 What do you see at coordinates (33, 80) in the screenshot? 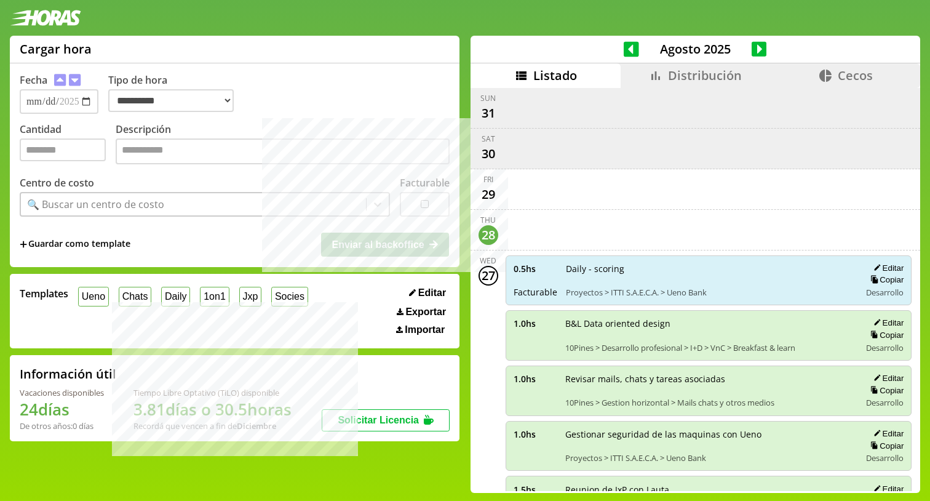
I see `label: Fecha` at bounding box center [33, 80].